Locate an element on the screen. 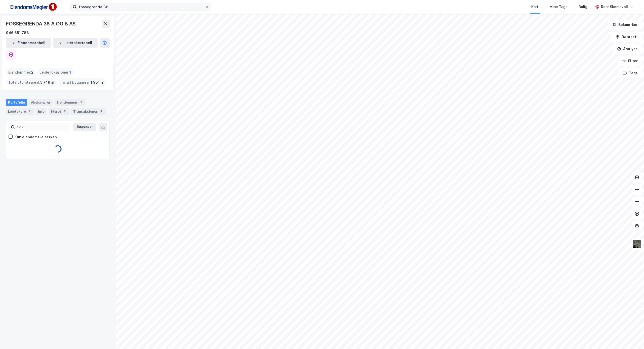 The width and height of the screenshot is (644, 349). button: Analyse is located at coordinates (628, 49).